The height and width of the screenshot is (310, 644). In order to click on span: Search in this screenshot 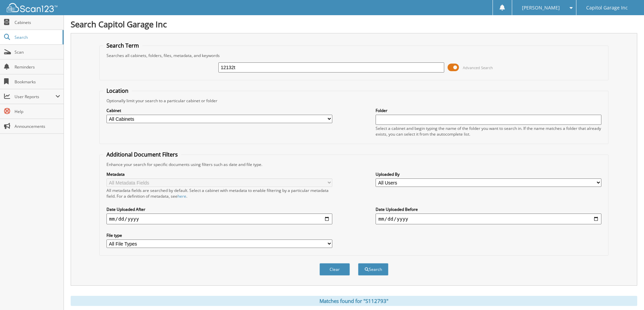, I will do `click(37, 37)`.